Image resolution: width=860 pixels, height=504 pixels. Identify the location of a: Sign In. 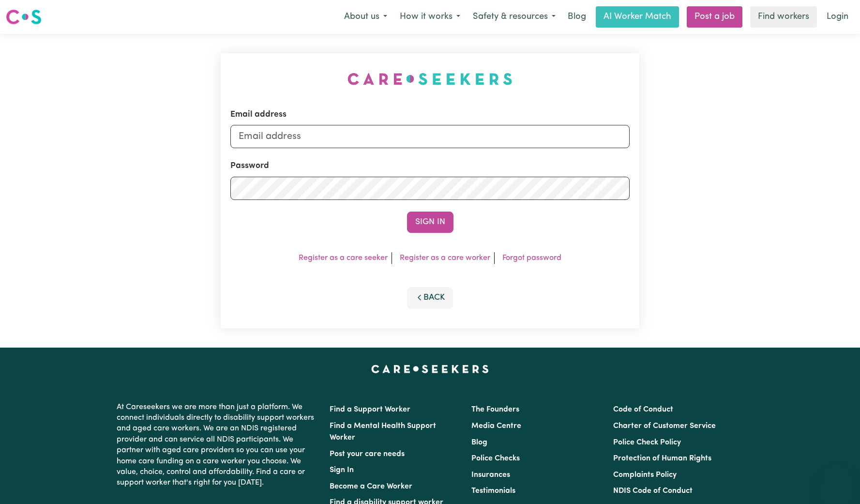
(342, 470).